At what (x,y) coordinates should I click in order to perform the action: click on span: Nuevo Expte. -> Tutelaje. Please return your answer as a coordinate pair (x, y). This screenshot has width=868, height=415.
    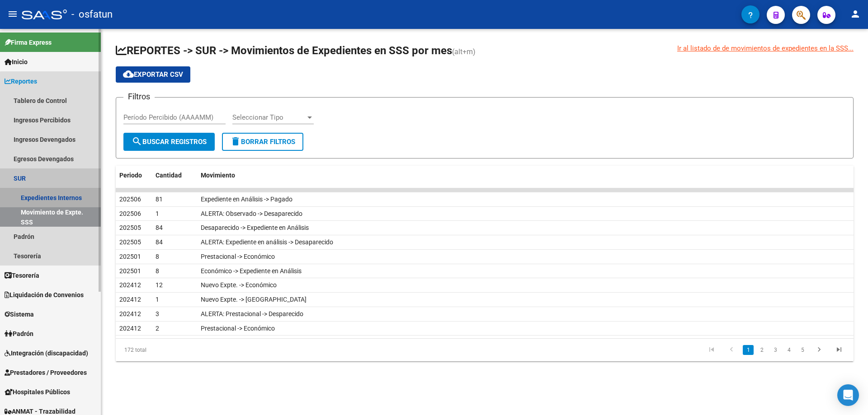
    Looking at the image, I should click on (253, 299).